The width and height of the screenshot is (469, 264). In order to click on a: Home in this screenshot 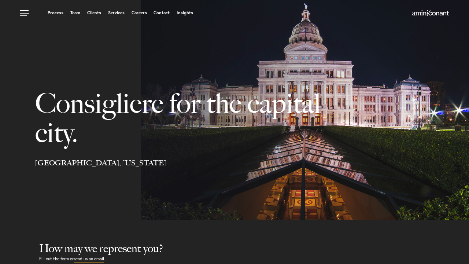, I will do `click(430, 14)`.